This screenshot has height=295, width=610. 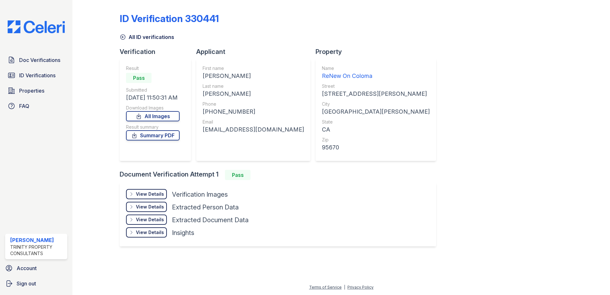 What do you see at coordinates (37, 75) in the screenshot?
I see `span: ID Verifications` at bounding box center [37, 75].